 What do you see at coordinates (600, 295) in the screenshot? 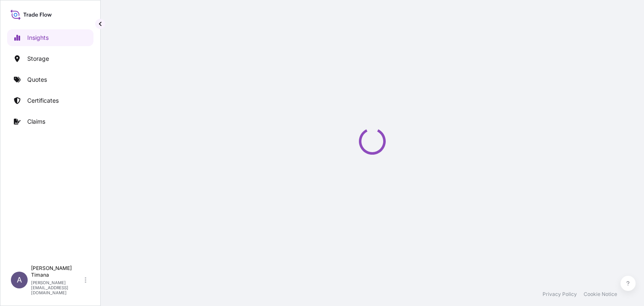
I see `p: Cookie Notice` at bounding box center [600, 295].